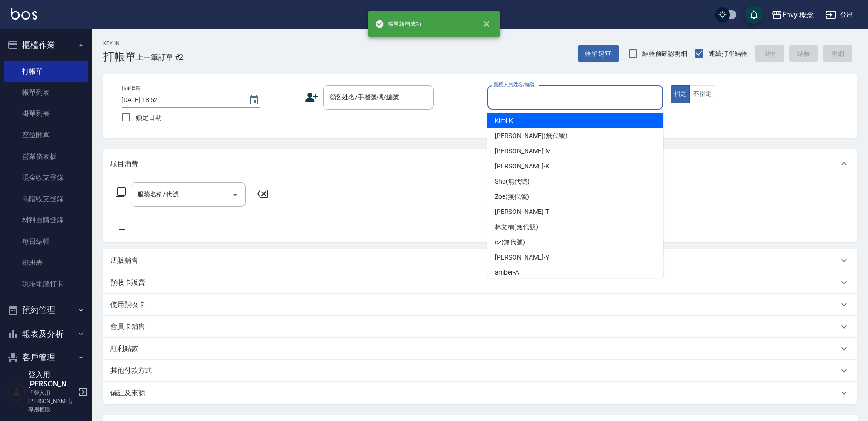 The width and height of the screenshot is (868, 421). I want to click on div: 備註及來源, so click(480, 393).